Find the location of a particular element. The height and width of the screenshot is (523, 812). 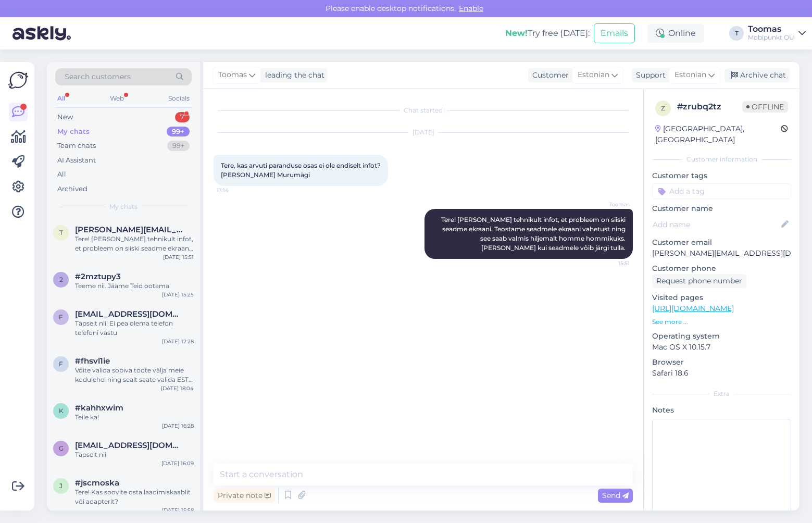

span: ferkle@mail.ee is located at coordinates (129, 314).